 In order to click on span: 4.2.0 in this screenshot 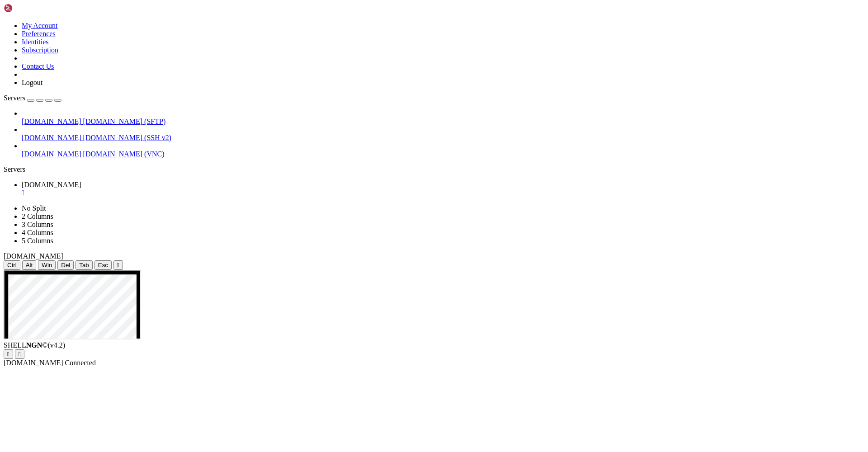, I will do `click(57, 345)`.